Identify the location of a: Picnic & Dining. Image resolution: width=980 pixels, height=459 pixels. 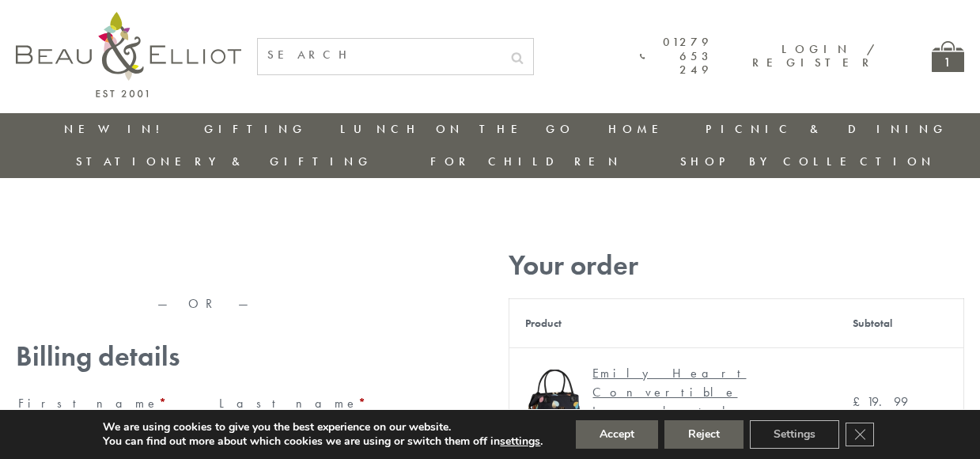
(827, 129).